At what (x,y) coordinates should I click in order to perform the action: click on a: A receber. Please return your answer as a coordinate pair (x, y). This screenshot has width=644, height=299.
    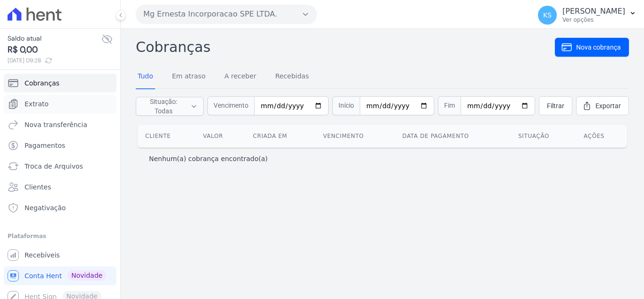
    Looking at the image, I should click on (240, 77).